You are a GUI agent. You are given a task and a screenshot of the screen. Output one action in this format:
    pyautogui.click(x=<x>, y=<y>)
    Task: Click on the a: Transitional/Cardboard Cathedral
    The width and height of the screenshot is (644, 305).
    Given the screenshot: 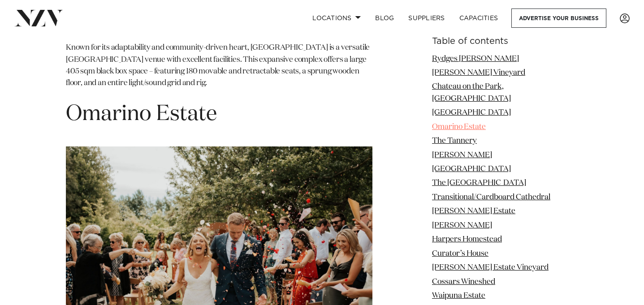 What is the action you would take?
    pyautogui.click(x=491, y=197)
    